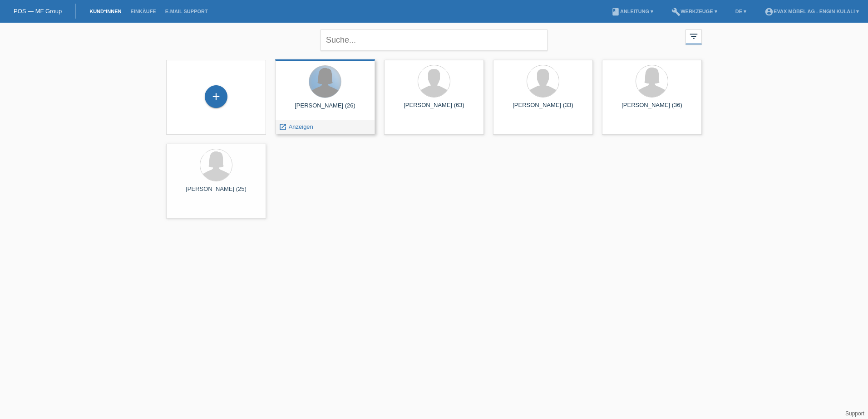  What do you see at coordinates (616, 12) in the screenshot?
I see `i: book` at bounding box center [616, 12].